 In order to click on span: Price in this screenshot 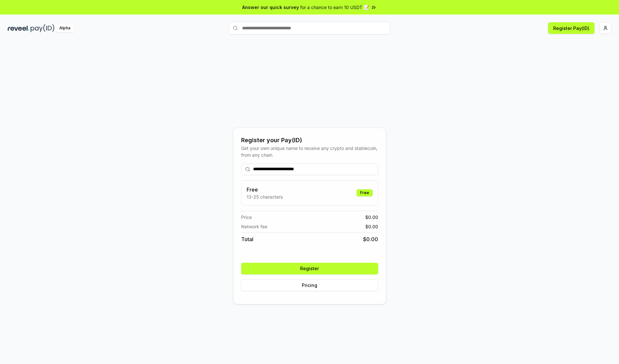, I will do `click(246, 217)`.